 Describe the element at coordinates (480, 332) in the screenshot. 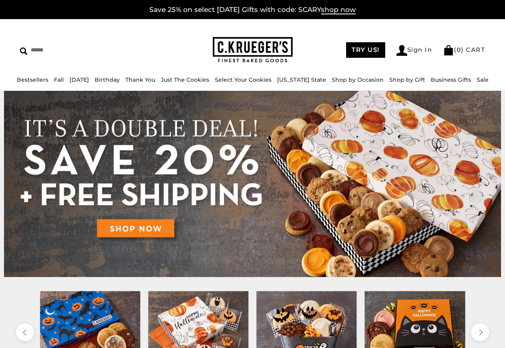

I see `button: next` at that location.